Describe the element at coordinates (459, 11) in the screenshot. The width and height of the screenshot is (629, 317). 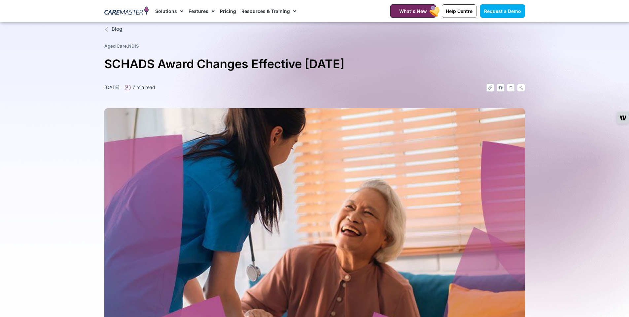
I see `span: Help Centre` at that location.